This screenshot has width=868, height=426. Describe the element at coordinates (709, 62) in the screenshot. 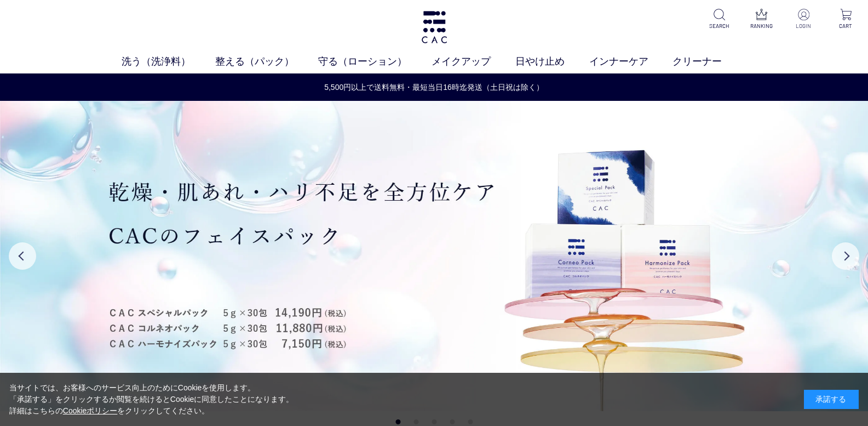

I see `a: クリーナー` at that location.